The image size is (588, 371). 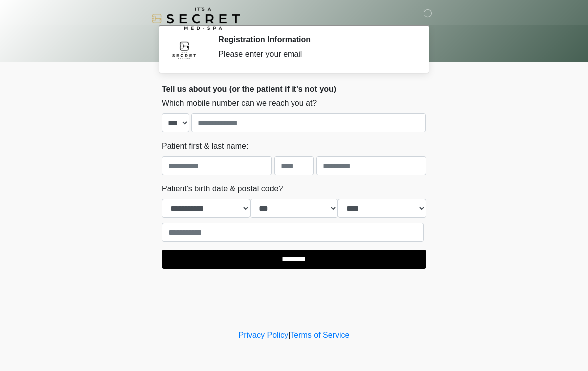 What do you see at coordinates (319, 335) in the screenshot?
I see `a: Terms of Service` at bounding box center [319, 335].